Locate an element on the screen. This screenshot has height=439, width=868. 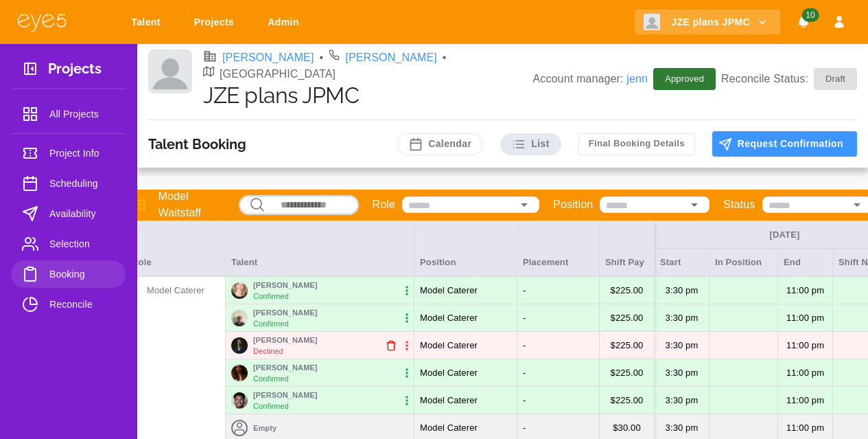
button: Request Confirmation is located at coordinates (785, 143).